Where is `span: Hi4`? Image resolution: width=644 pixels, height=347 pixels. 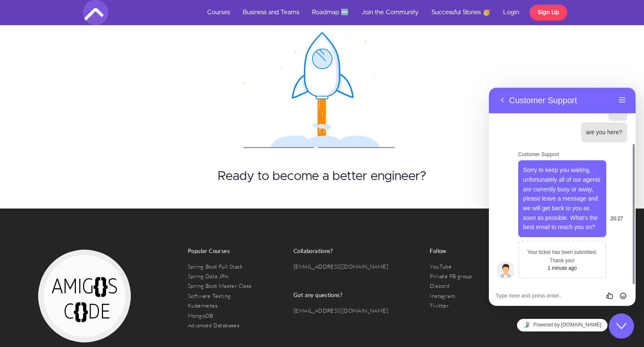 span: Hi4 is located at coordinates (129, 23).